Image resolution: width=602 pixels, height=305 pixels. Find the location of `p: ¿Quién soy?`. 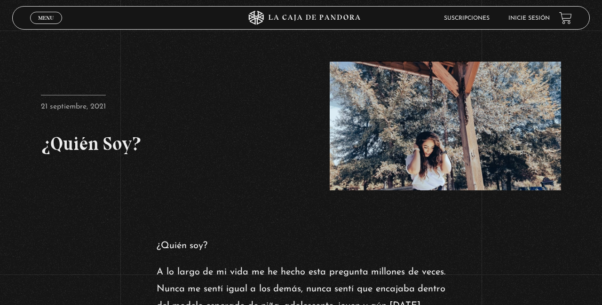

p: ¿Quién soy? is located at coordinates (301, 246).